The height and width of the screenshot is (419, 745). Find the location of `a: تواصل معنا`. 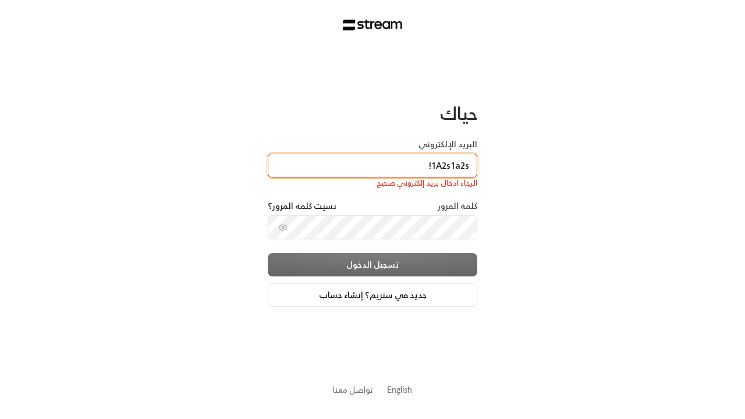

a: تواصل معنا is located at coordinates (353, 390).